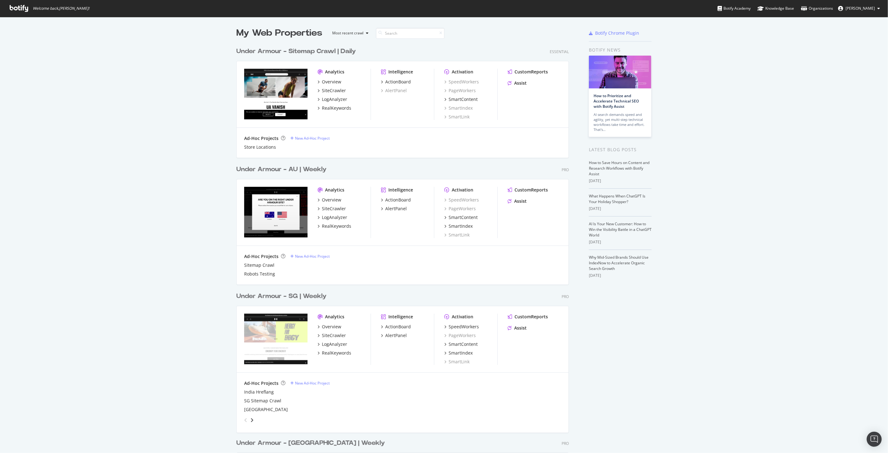 Image resolution: width=888 pixels, height=453 pixels. I want to click on div: Store Locations, so click(260, 147).